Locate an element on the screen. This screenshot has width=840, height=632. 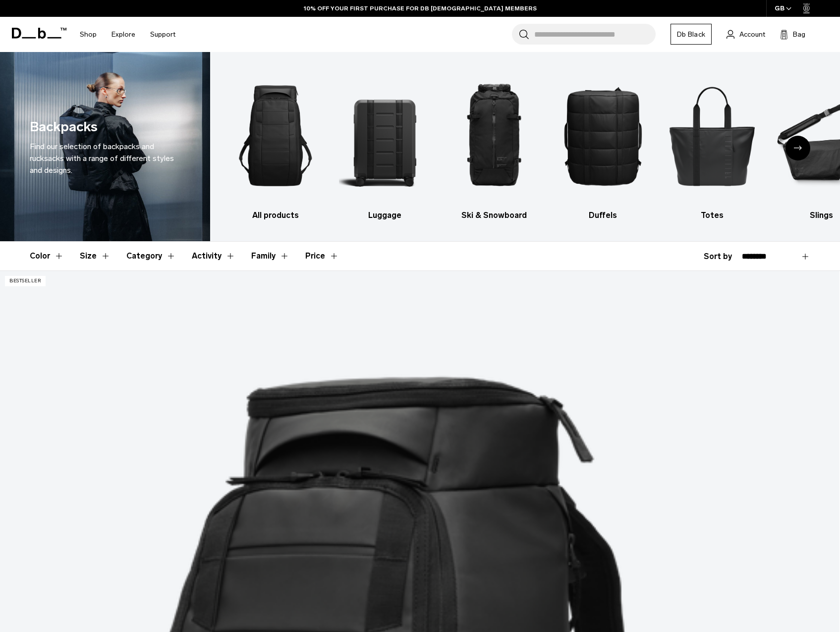
h3: All products is located at coordinates (275, 215).